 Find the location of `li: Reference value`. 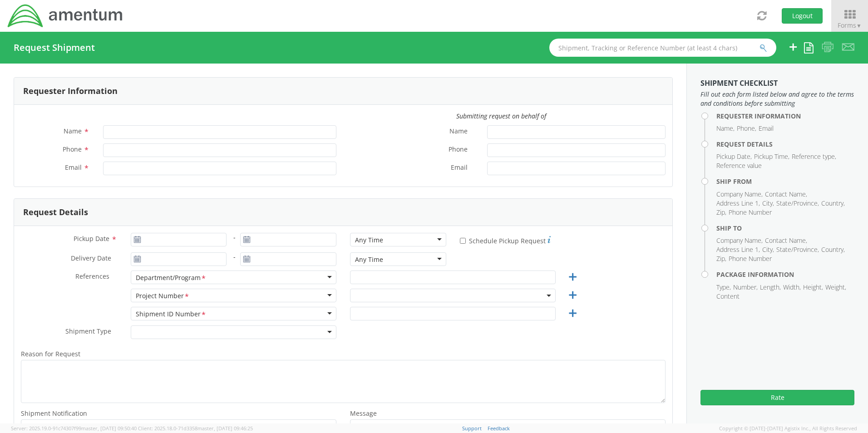

li: Reference value is located at coordinates (739, 165).